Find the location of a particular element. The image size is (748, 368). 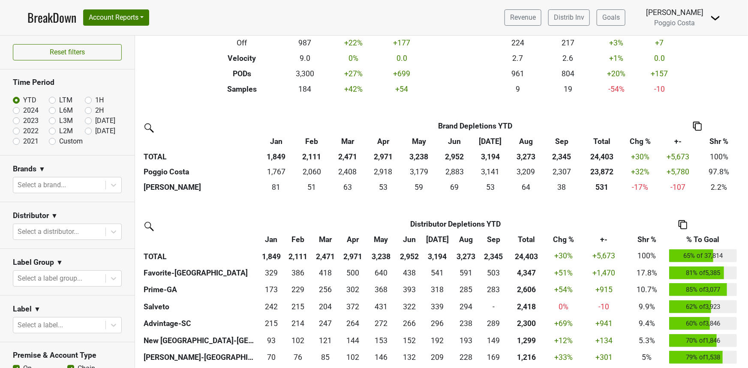

div: 264 is located at coordinates (353, 324).